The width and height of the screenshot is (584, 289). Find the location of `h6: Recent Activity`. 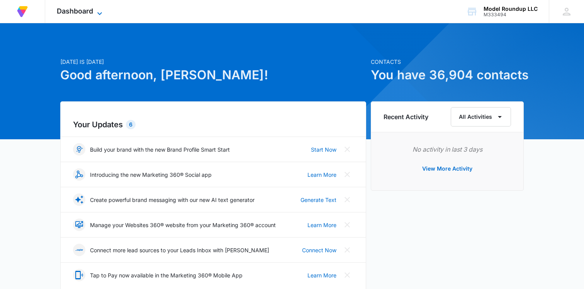

h6: Recent Activity is located at coordinates (406, 117).